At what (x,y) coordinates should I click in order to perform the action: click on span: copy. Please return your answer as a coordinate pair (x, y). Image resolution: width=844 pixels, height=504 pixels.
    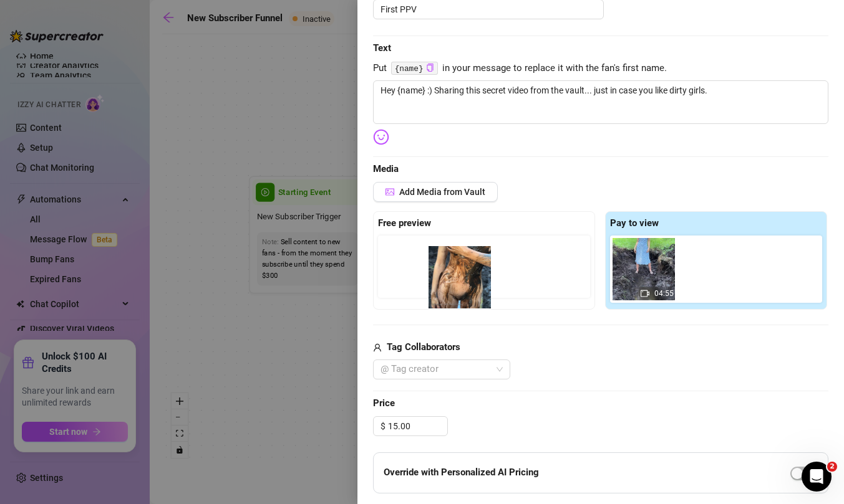
    Looking at the image, I should click on (429, 68).